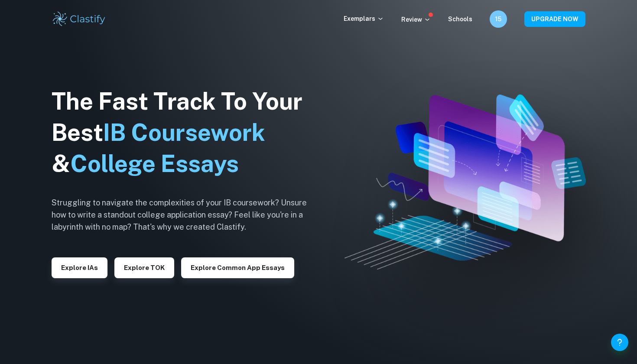  What do you see at coordinates (554, 19) in the screenshot?
I see `button: UPGRADE NOW` at bounding box center [554, 19].